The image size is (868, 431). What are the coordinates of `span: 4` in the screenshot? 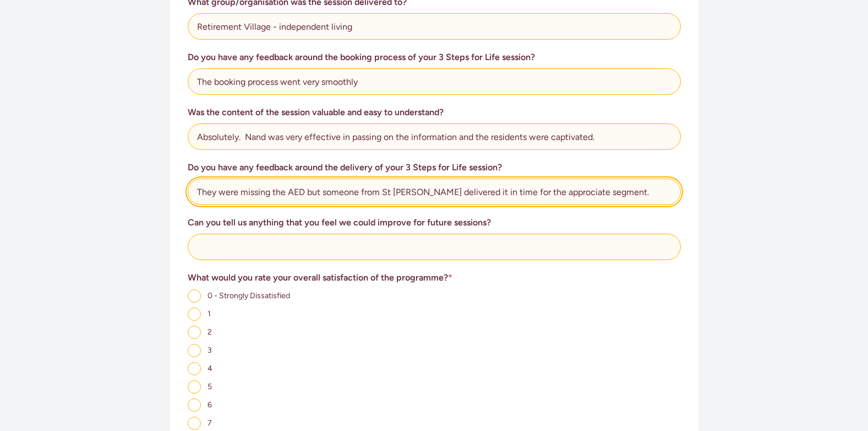 It's located at (209, 368).